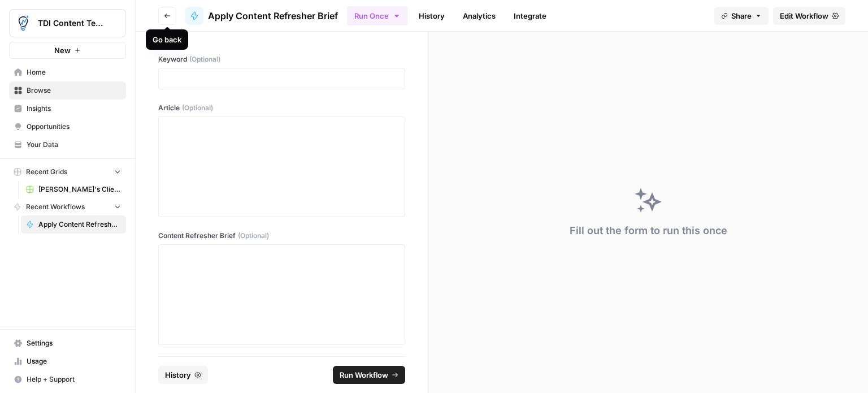 The image size is (868, 393). What do you see at coordinates (67, 379) in the screenshot?
I see `button: Help + Support` at bounding box center [67, 379].